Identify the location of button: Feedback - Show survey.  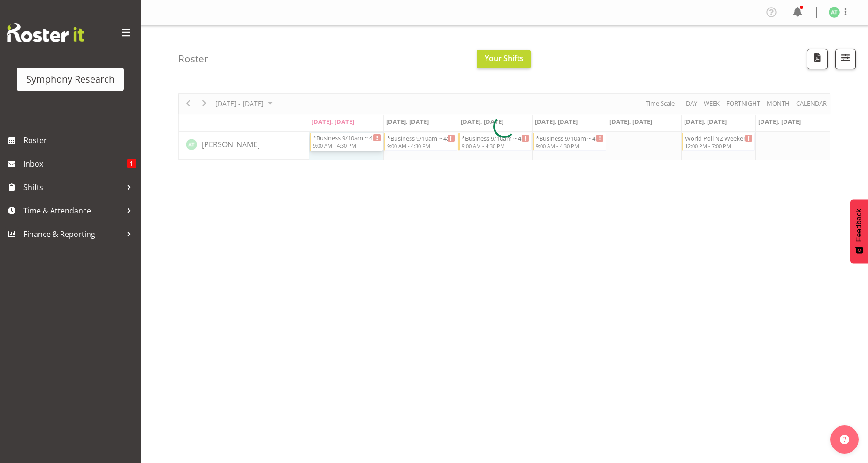
(859, 232).